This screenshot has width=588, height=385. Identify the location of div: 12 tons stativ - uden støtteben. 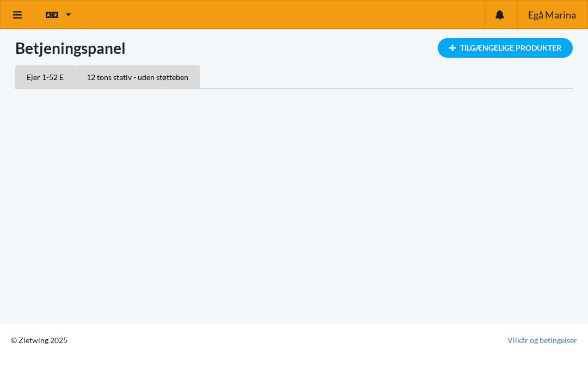
(137, 77).